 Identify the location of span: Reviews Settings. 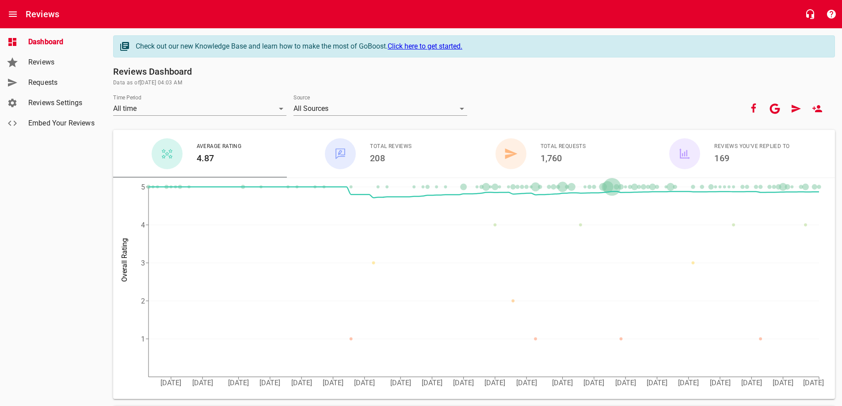
(62, 103).